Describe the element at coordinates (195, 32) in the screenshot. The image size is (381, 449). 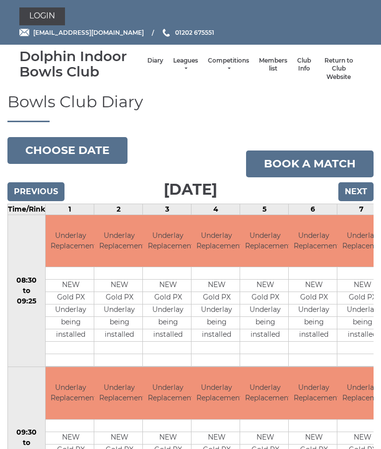
I see `span: 01202 675551` at that location.